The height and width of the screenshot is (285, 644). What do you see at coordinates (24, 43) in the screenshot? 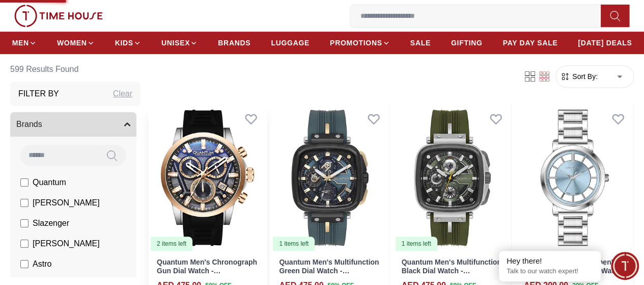
I see `a: MEN` at bounding box center [24, 43].